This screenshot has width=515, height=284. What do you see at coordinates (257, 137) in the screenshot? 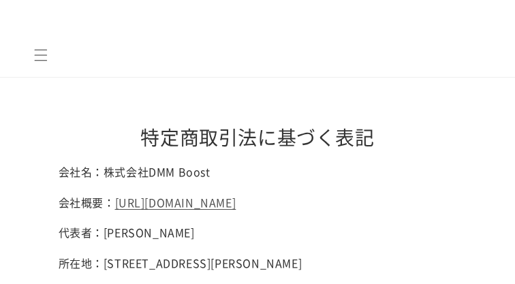
I see `h1: 特定商取引法に基づく表記` at bounding box center [257, 137].